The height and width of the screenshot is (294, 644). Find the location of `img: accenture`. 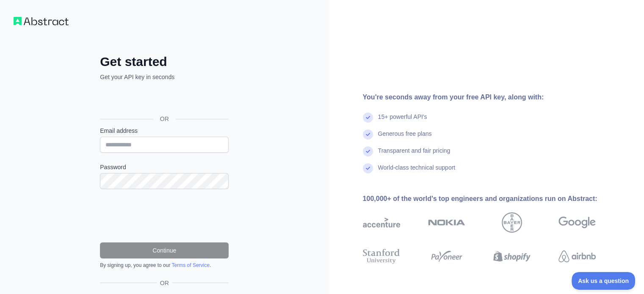

img: accenture is located at coordinates (382, 223).